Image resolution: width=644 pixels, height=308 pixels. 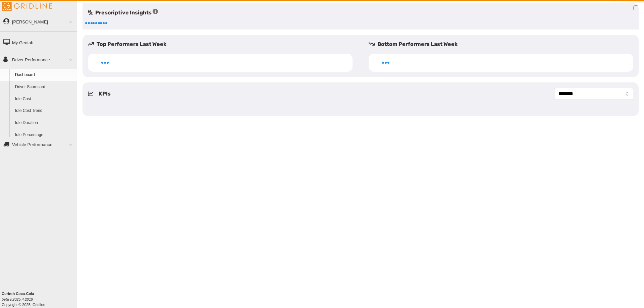 What do you see at coordinates (104, 94) in the screenshot?
I see `h5: KPIs` at bounding box center [104, 94].